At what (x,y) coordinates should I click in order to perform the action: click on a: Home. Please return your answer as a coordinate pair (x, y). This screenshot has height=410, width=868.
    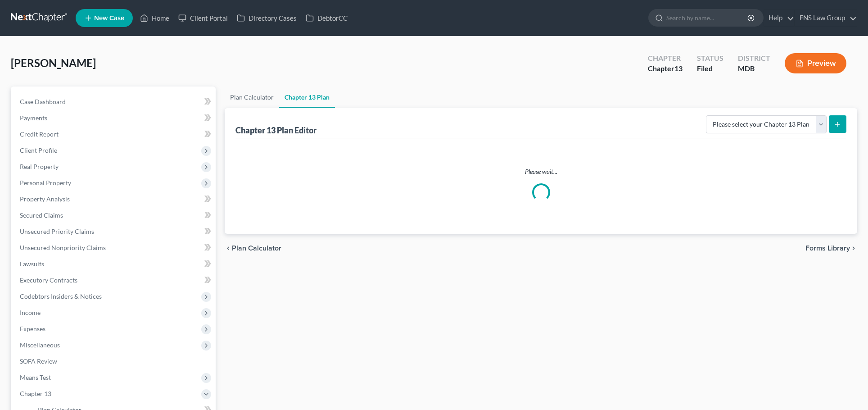
    Looking at the image, I should click on (154, 18).